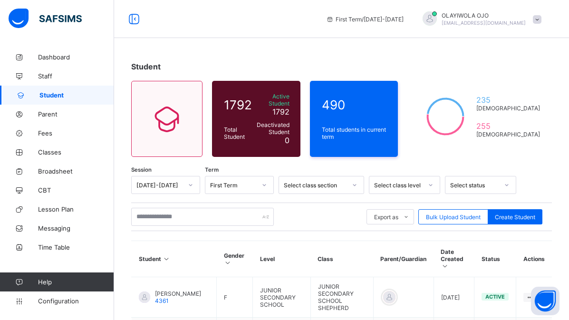 This screenshot has height=320, width=569. Describe the element at coordinates (386, 217) in the screenshot. I see `span: Export as` at that location.